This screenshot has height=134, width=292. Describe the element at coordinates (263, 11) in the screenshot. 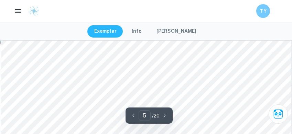

I see `button: TY` at that location.